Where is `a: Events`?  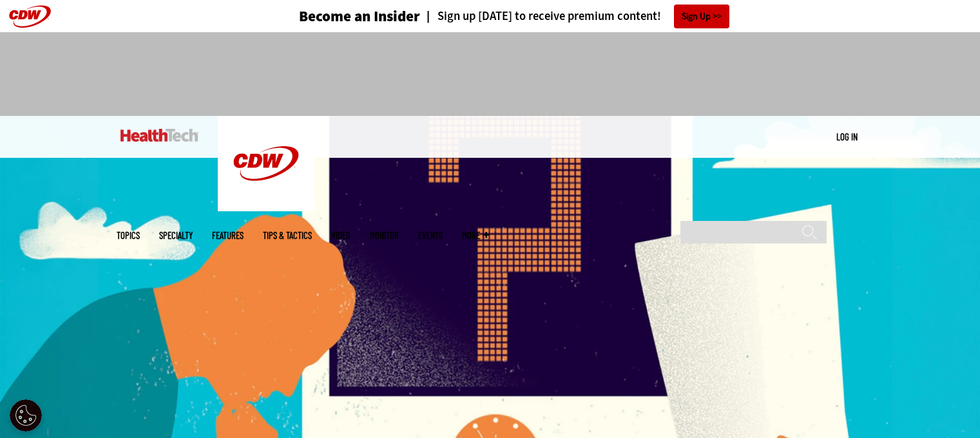 a: Events is located at coordinates (430, 235).